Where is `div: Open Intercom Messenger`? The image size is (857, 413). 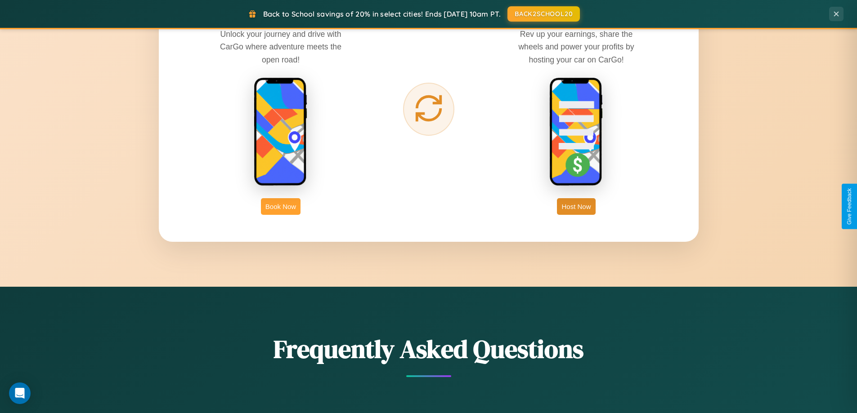
div: Open Intercom Messenger is located at coordinates (20, 394).